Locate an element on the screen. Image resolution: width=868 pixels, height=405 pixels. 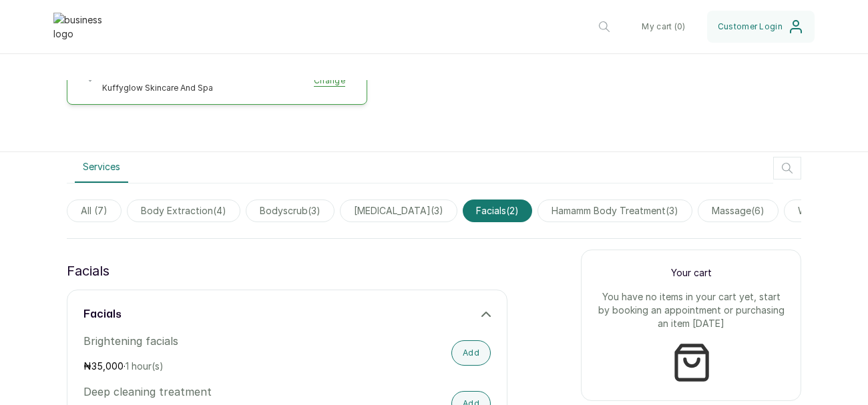
span: bodyscrub(3) is located at coordinates (290, 211).